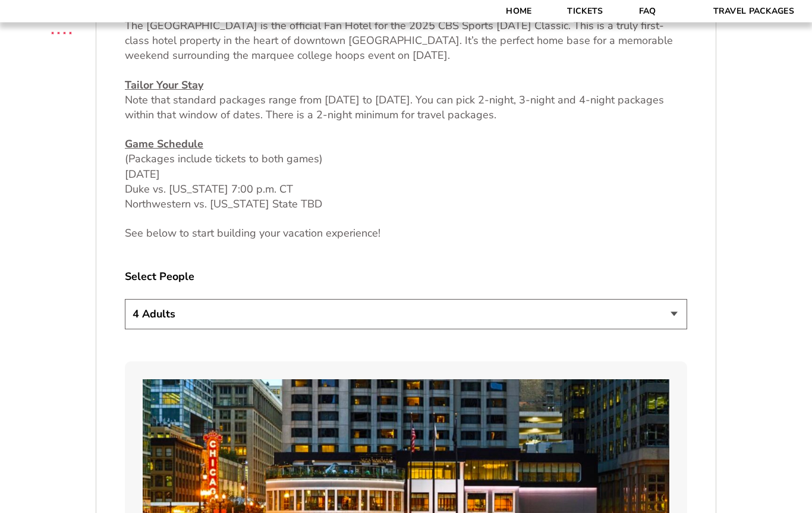 The image size is (812, 513). Describe the element at coordinates (406, 277) in the screenshot. I see `label: Select People` at that location.